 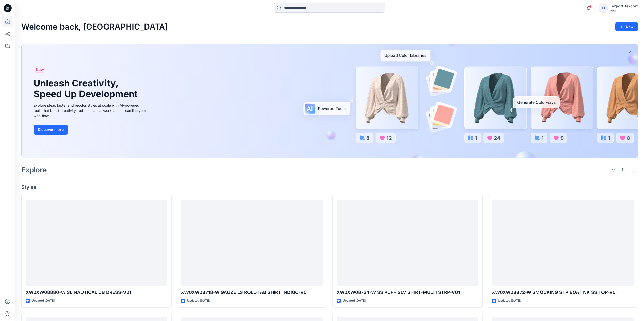 What do you see at coordinates (91, 130) in the screenshot?
I see `a: Discover more` at bounding box center [91, 130].